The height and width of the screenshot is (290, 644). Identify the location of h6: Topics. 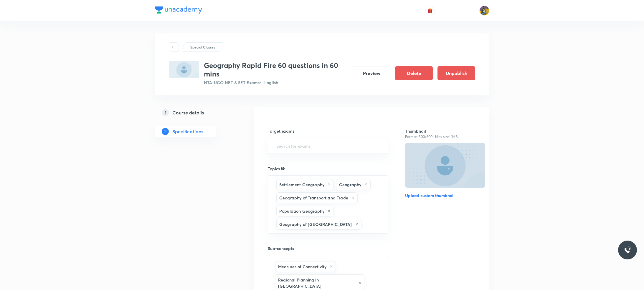
(274, 169).